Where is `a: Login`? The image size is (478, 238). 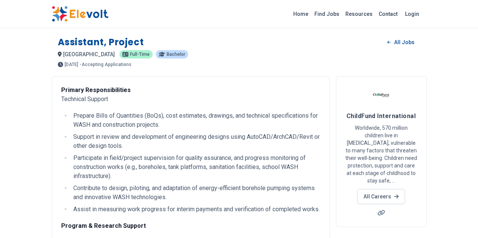
a: Login is located at coordinates (412, 14).